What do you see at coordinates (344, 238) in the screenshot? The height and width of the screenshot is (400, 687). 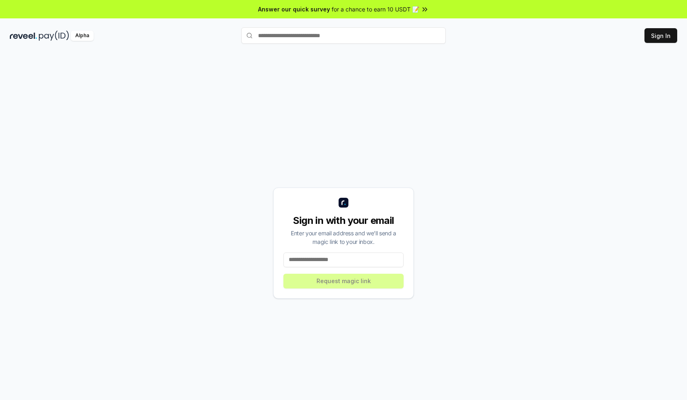 I see `div: Enter your email address and we’ll send a magic link to your inbox.` at bounding box center [344, 238].